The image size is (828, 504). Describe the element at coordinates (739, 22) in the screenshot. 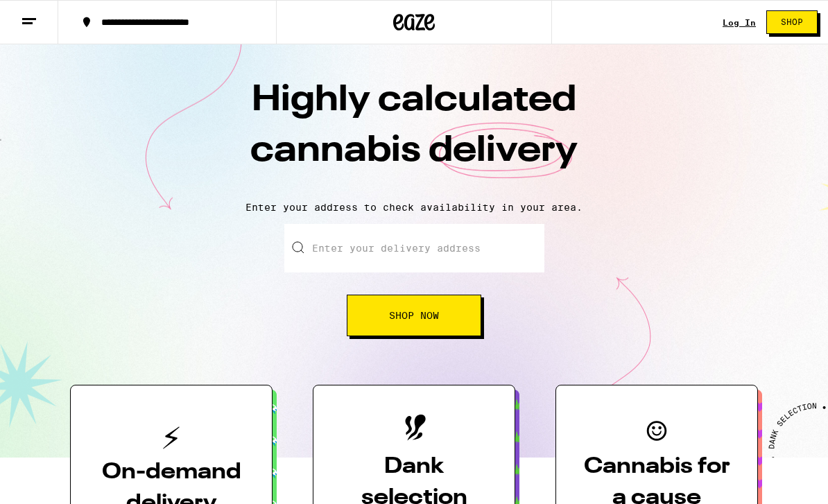

I see `a: Log In` at that location.